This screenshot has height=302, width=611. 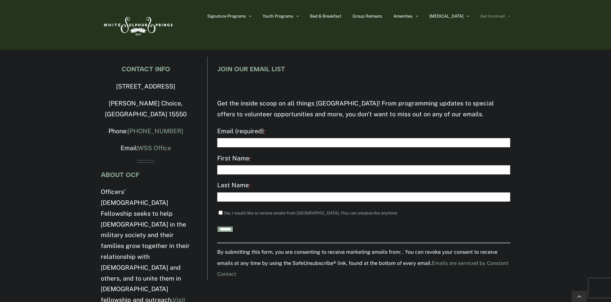 I want to click on h4: ABOUT OCF, so click(x=146, y=175).